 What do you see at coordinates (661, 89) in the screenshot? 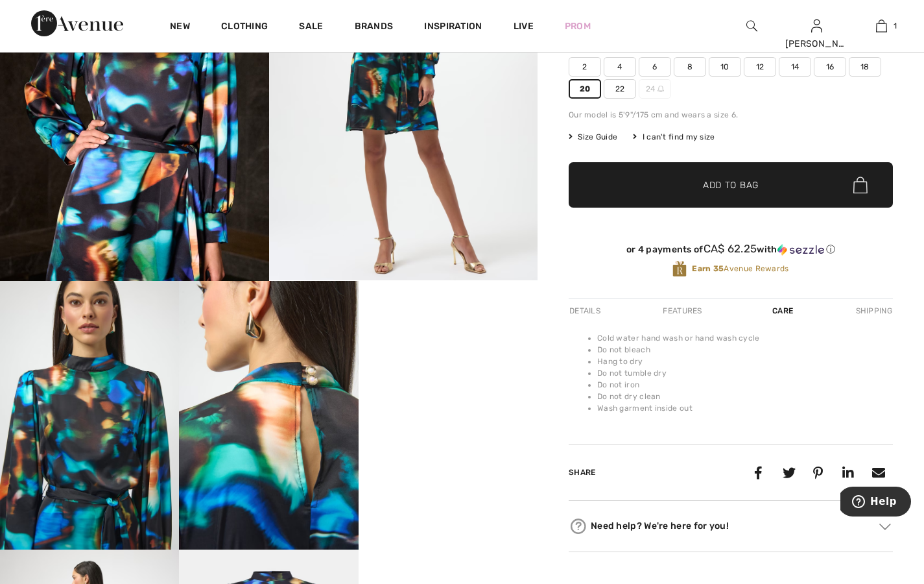
I see `img: ring-m.svg` at bounding box center [661, 89].